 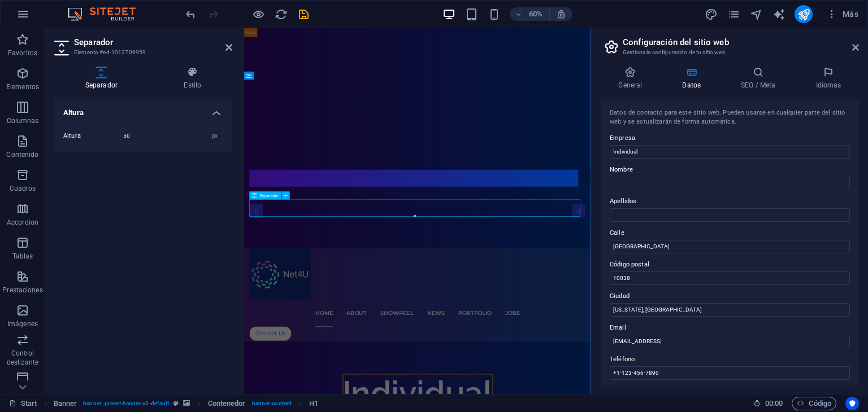 I want to click on nav: breadcrumb, so click(x=186, y=404).